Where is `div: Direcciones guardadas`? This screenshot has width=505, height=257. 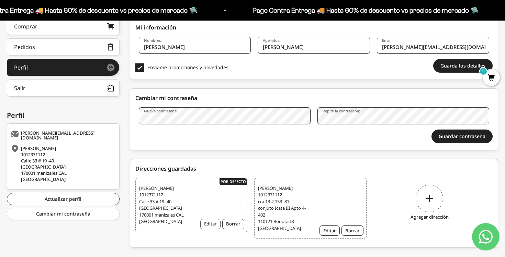
div: Direcciones guardadas is located at coordinates (314, 169).